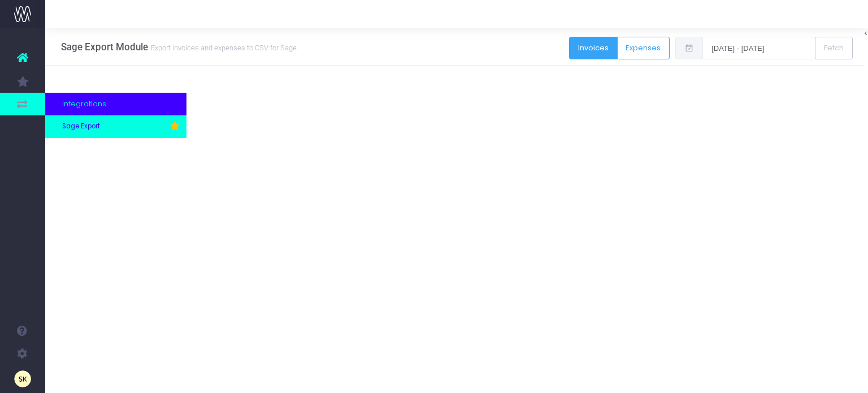 The width and height of the screenshot is (868, 393). What do you see at coordinates (759, 48) in the screenshot?
I see `input: Select date range` at bounding box center [759, 48].